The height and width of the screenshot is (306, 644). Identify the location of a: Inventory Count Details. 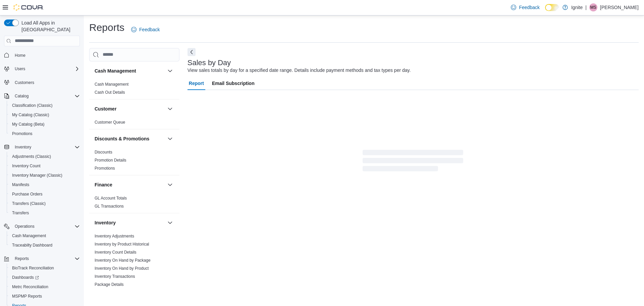
(115, 252).